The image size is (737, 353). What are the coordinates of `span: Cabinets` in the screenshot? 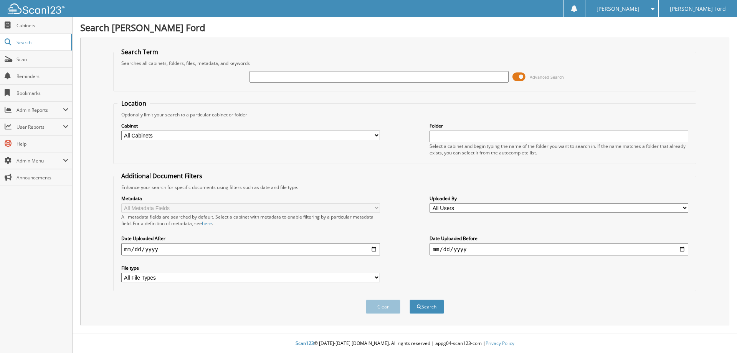 It's located at (42, 25).